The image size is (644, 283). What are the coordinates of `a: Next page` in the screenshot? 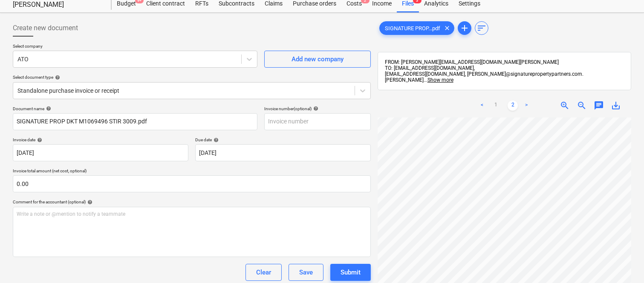 It's located at (527, 106).